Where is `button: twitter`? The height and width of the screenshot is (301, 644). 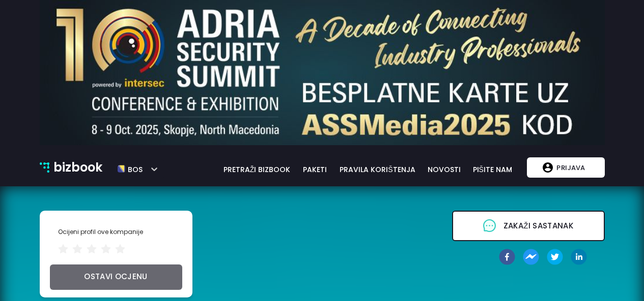
button: twitter is located at coordinates (555, 257).